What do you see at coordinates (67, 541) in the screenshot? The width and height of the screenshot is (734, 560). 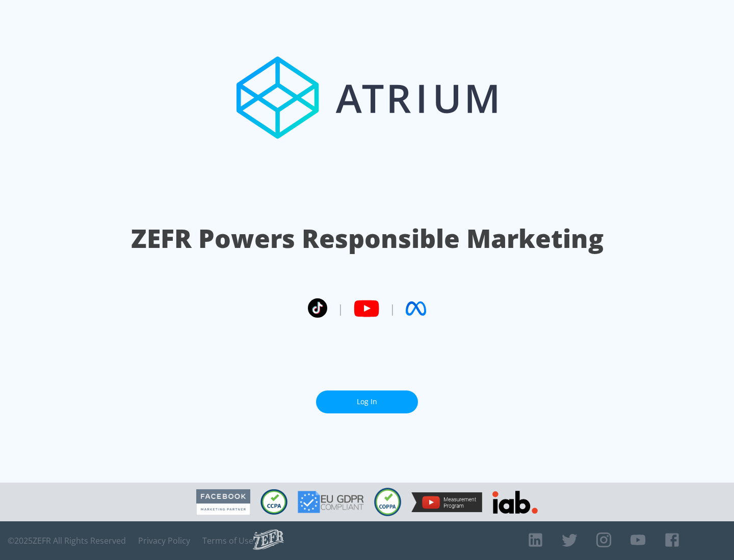 I see `span: © 2025 ZEFR All Rights Reserved` at bounding box center [67, 541].